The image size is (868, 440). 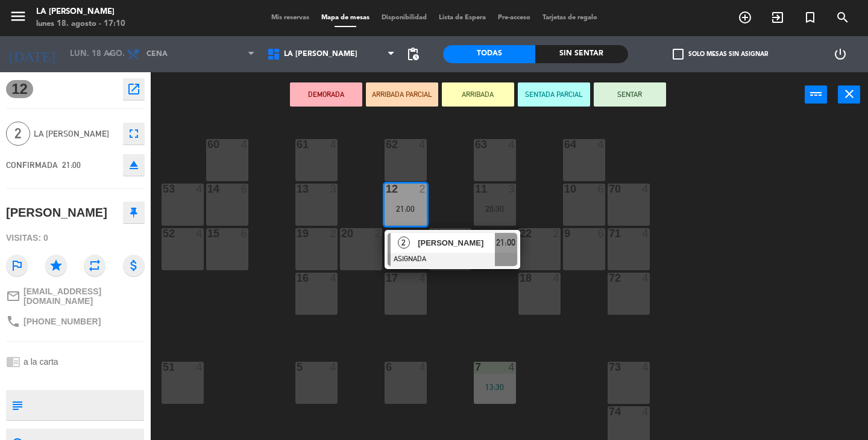 I want to click on div: 11, so click(x=475, y=189).